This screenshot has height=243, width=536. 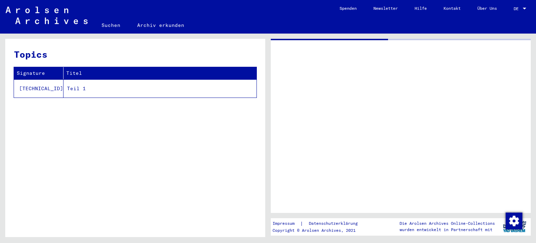 I want to click on img: Arolsen_neg.svg, so click(x=46, y=15).